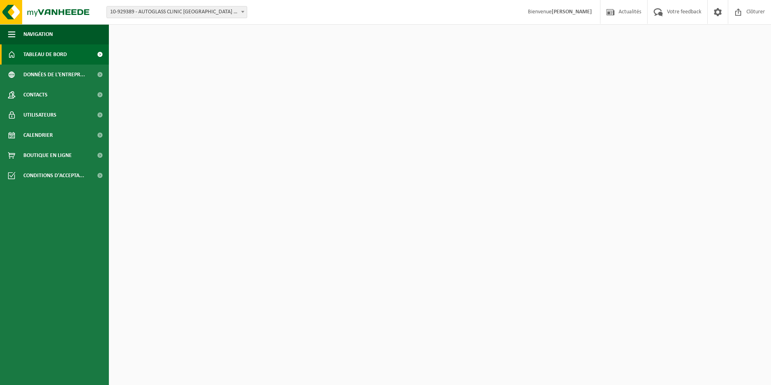  I want to click on span: Utilisateurs, so click(40, 115).